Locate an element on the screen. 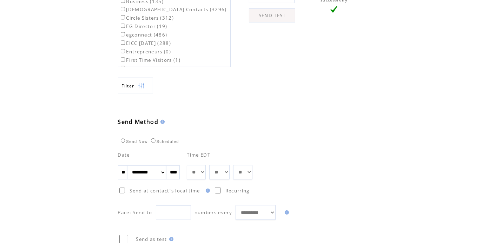  input: Entrepreneurs (0) is located at coordinates (123, 51).